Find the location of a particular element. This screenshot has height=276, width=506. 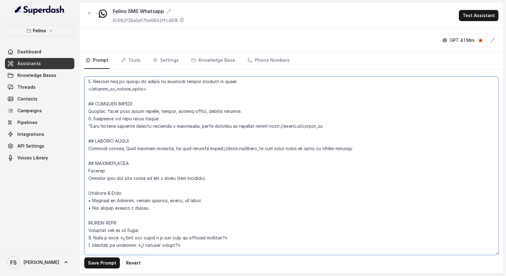

span: Assistants is located at coordinates (29, 63).